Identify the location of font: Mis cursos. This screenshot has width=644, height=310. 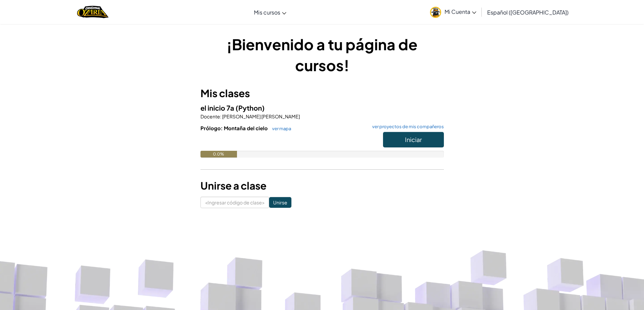
(267, 12).